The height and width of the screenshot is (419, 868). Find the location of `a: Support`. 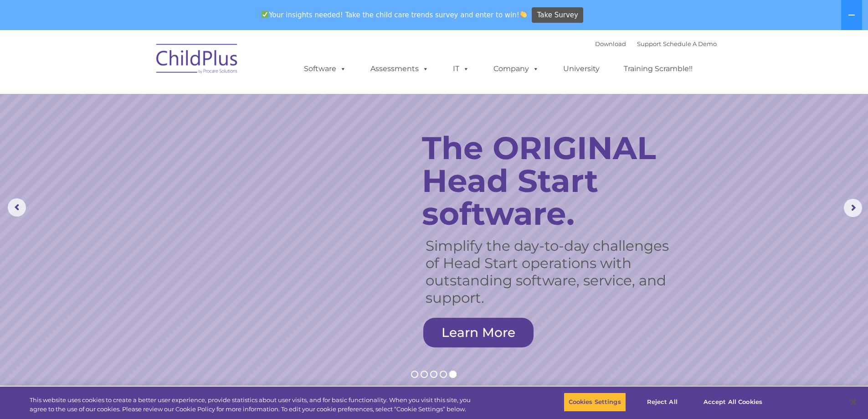

a: Support is located at coordinates (649, 44).